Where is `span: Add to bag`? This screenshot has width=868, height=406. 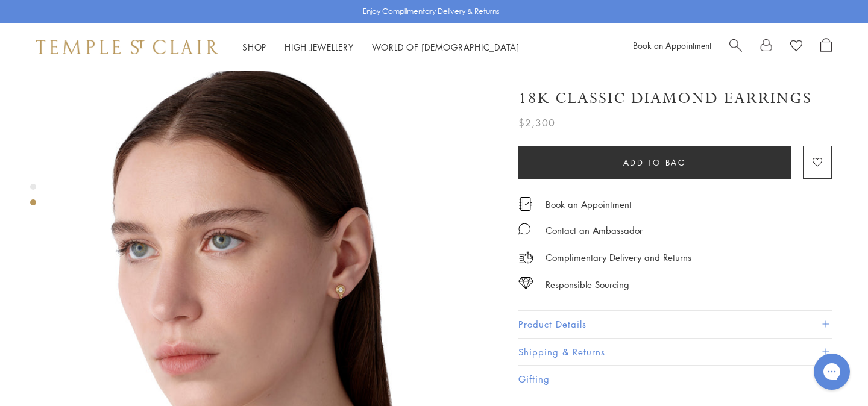
span: Add to bag is located at coordinates (654, 162).